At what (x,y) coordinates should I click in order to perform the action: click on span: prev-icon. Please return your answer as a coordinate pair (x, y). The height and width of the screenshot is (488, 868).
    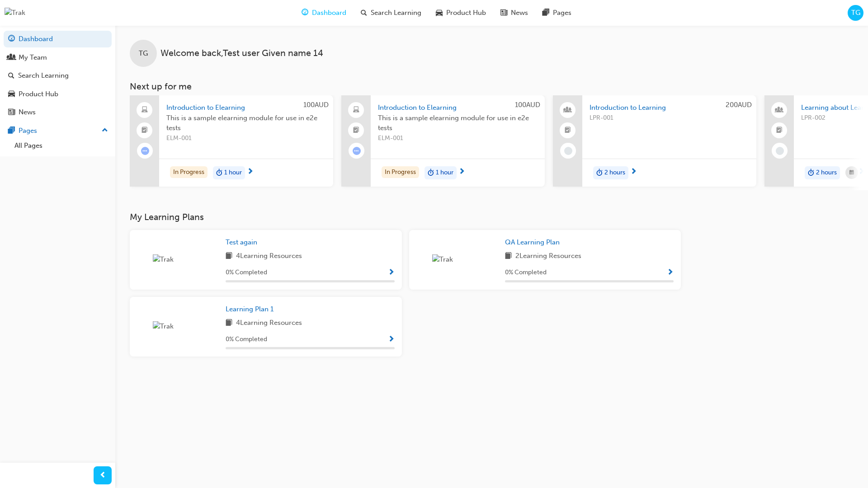
    Looking at the image, I should click on (103, 475).